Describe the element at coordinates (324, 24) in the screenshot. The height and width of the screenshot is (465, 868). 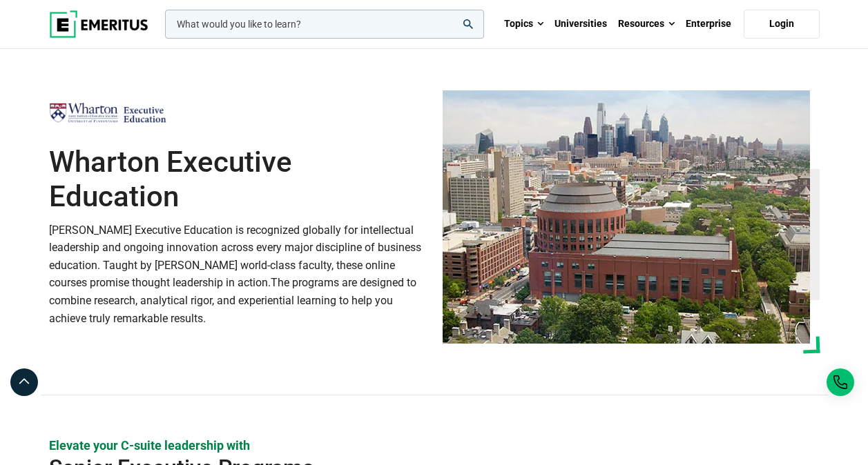
I see `input: woocommerce-product-search-field-0` at that location.